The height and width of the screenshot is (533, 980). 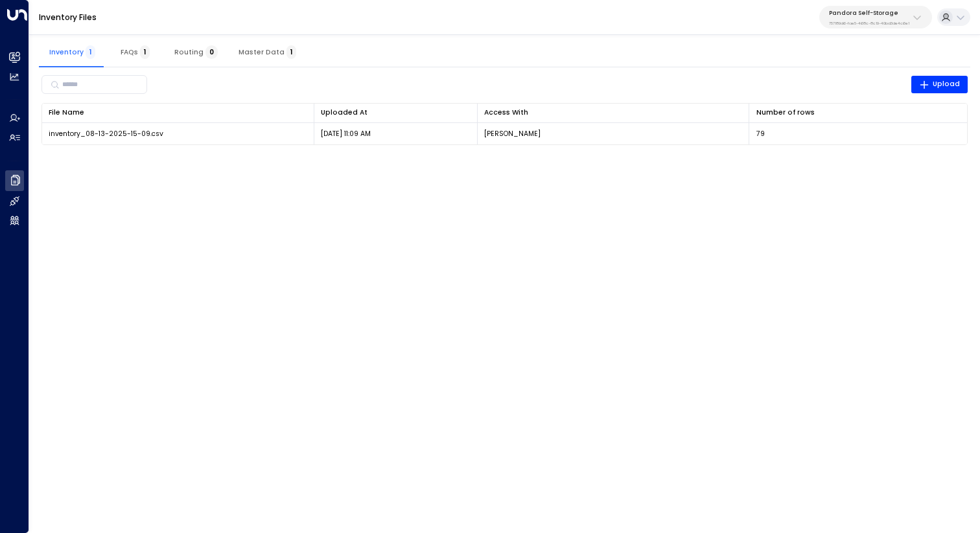 What do you see at coordinates (940, 84) in the screenshot?
I see `span: Upload` at bounding box center [940, 84].